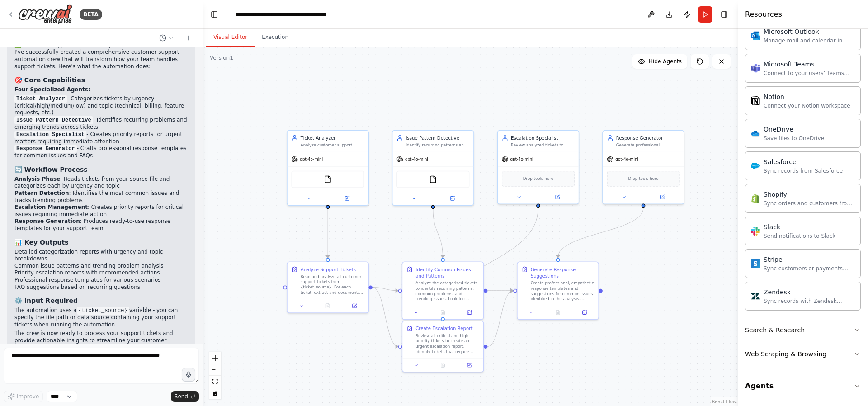  What do you see at coordinates (215, 376) in the screenshot?
I see `div: React Flow controls` at bounding box center [215, 376].